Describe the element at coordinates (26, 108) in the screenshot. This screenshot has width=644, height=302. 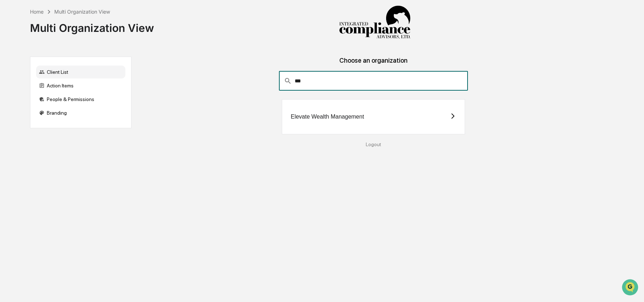
I see `a: 🔎Data Lookup` at that location.